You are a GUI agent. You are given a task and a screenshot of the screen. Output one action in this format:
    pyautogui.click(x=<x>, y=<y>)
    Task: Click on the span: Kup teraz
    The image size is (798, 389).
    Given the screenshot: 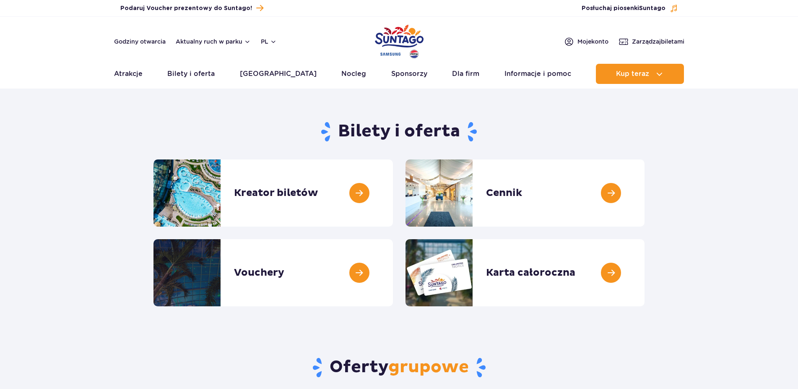 What is the action you would take?
    pyautogui.click(x=632, y=74)
    